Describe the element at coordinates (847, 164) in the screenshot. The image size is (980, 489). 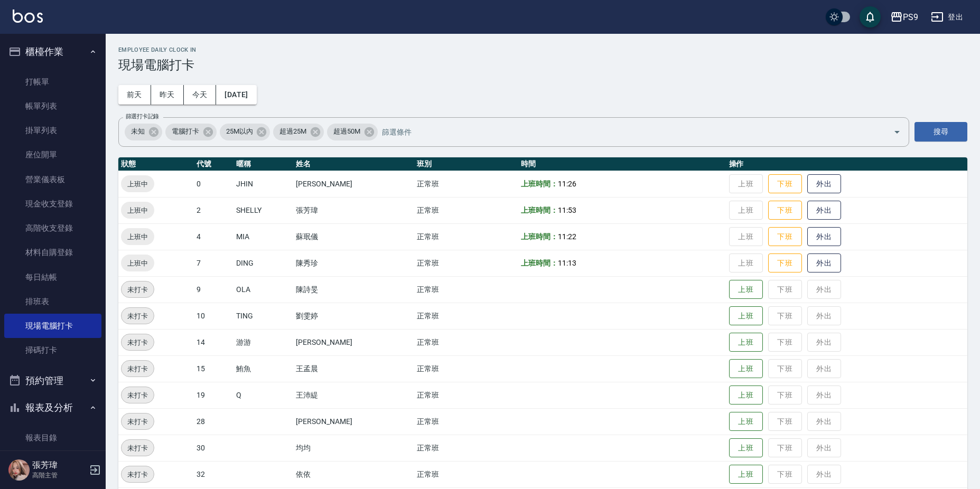
I see `th: 操作` at that location.